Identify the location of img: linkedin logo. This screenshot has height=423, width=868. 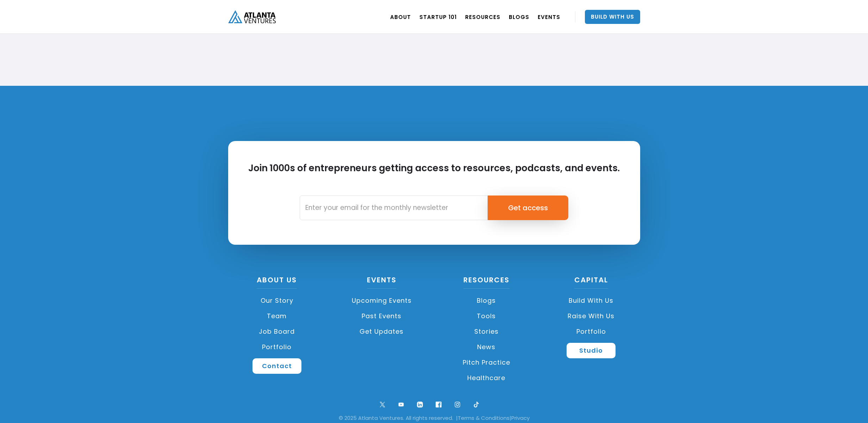
(420, 405).